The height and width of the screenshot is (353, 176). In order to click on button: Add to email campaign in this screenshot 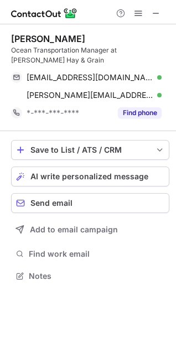, I will do `click(90, 230)`.